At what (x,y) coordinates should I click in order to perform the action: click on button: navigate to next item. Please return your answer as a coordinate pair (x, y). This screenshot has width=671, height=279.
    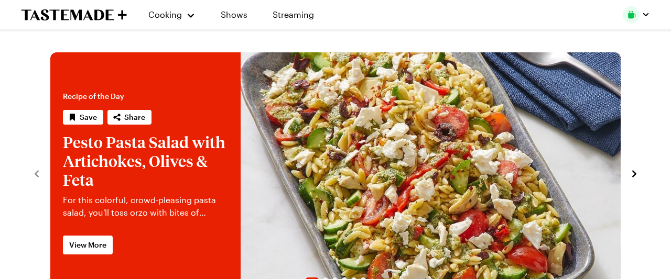
    Looking at the image, I should click on (634, 173).